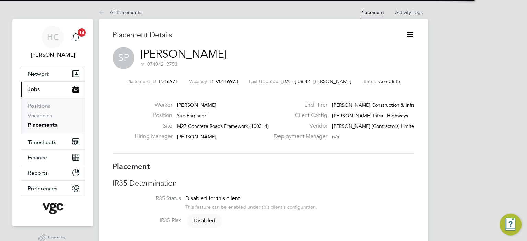  Describe the element at coordinates (53, 142) in the screenshot. I see `button: Timesheets` at that location.